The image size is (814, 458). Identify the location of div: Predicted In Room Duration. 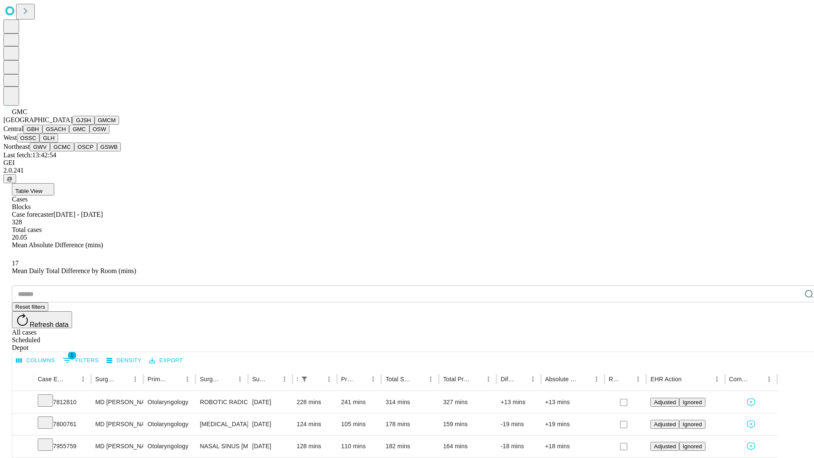
(348, 379).